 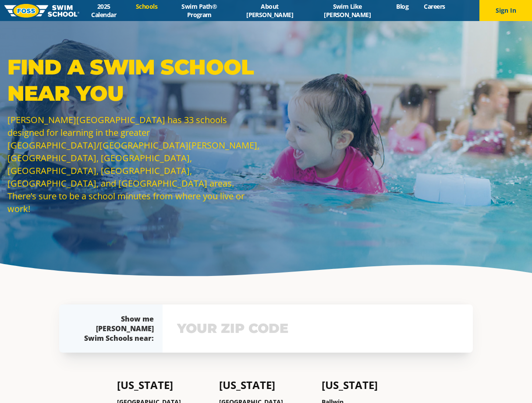 What do you see at coordinates (199, 11) in the screenshot?
I see `a: Swim Path® Program` at bounding box center [199, 11].